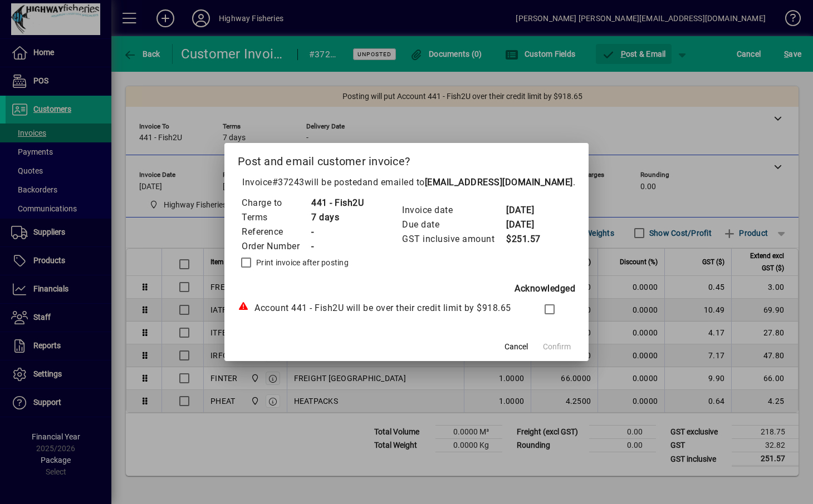  Describe the element at coordinates (289, 182) in the screenshot. I see `span: #37243` at that location.